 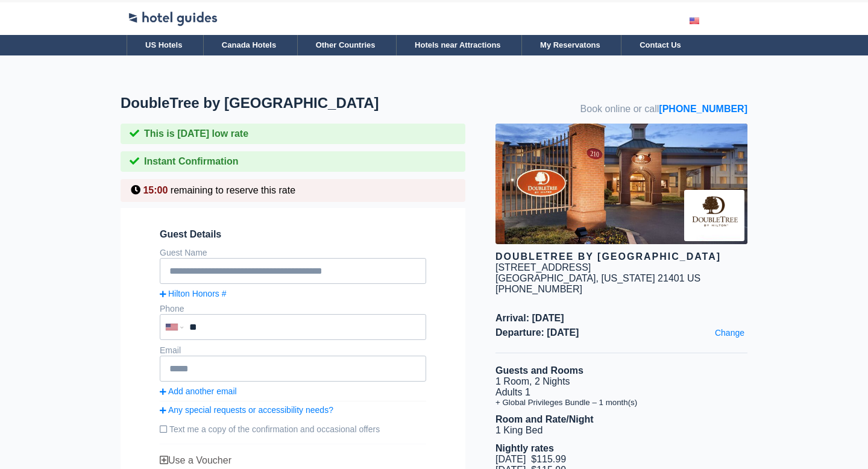 What do you see at coordinates (457, 45) in the screenshot?
I see `a: Hotels near Attractions` at bounding box center [457, 45].